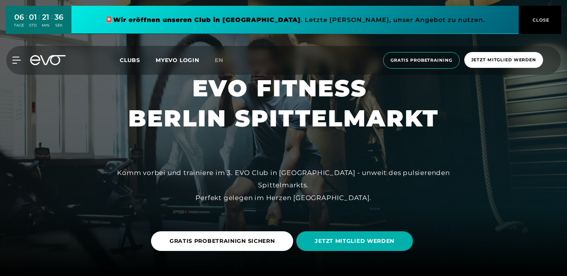  What do you see at coordinates (137, 60) in the screenshot?
I see `a: Clubs` at bounding box center [137, 60].